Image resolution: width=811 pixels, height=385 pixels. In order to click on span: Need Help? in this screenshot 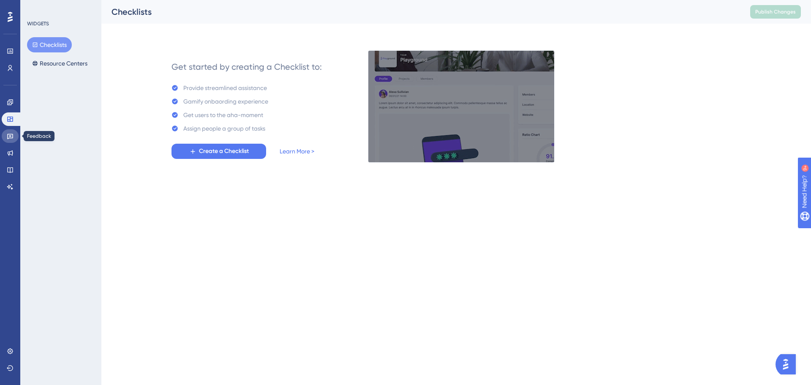, I will do `click(36, 7)`.